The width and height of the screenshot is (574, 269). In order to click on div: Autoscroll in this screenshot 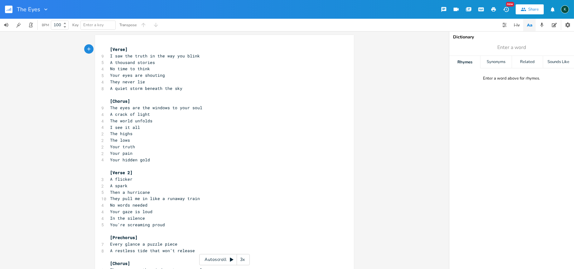, I will do `click(224, 259)`.